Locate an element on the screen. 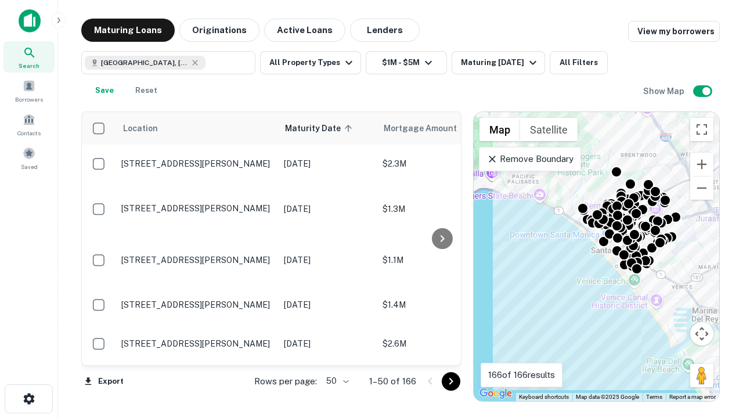 The width and height of the screenshot is (743, 418). a: Contacts is located at coordinates (29, 124).